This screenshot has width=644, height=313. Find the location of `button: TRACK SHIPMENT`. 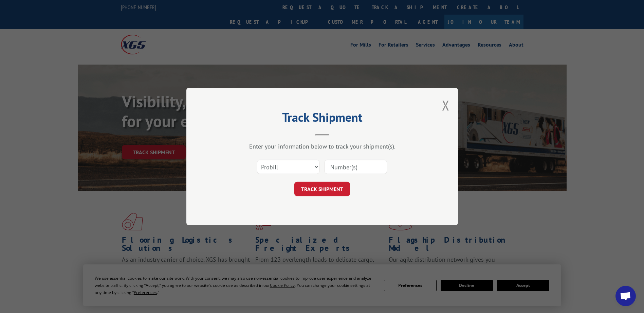

button: TRACK SHIPMENT is located at coordinates (322, 189).